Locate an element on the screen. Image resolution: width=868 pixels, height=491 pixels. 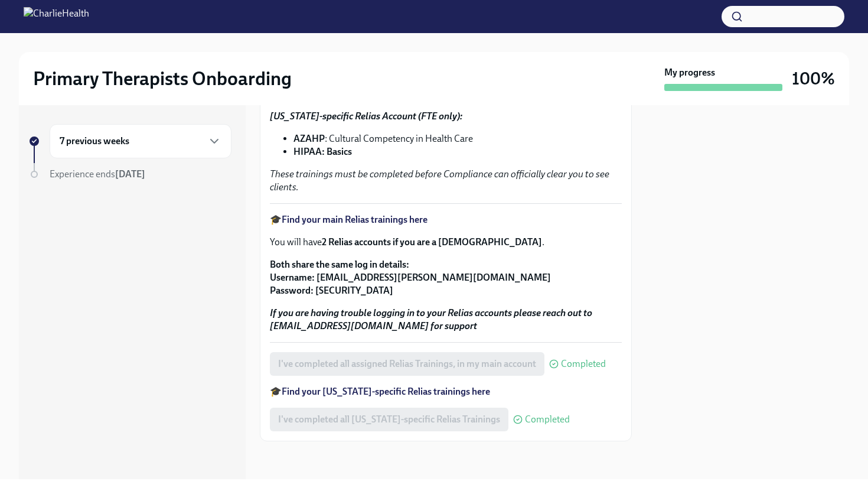
div: 7 previous weeks is located at coordinates (140, 141).